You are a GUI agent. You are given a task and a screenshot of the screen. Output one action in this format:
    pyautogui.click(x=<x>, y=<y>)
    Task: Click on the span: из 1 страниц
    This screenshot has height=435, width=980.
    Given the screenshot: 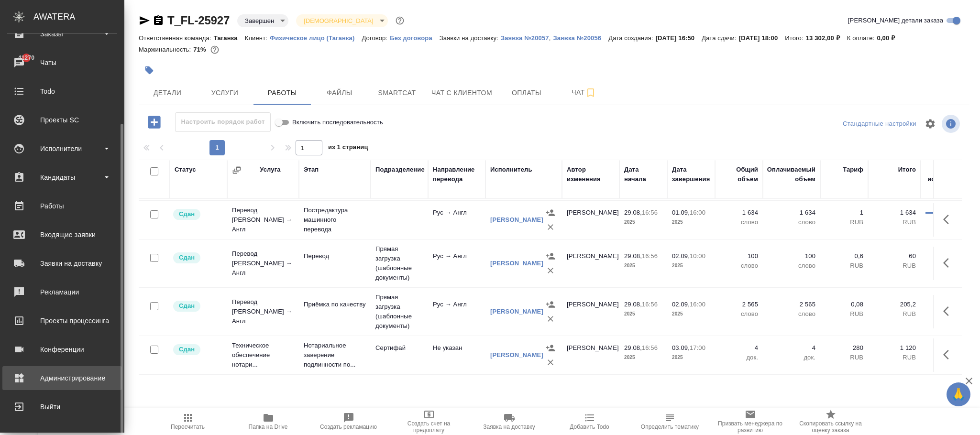 What is the action you would take?
    pyautogui.click(x=348, y=148)
    